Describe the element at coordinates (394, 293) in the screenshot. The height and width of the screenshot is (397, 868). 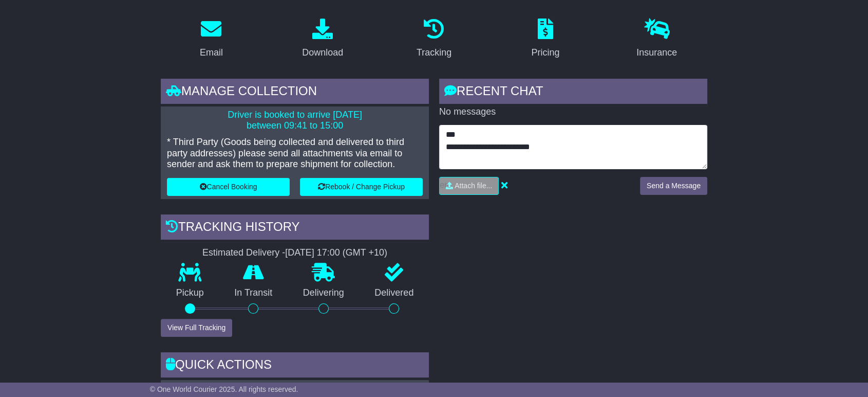
I see `p: Delivered` at that location.